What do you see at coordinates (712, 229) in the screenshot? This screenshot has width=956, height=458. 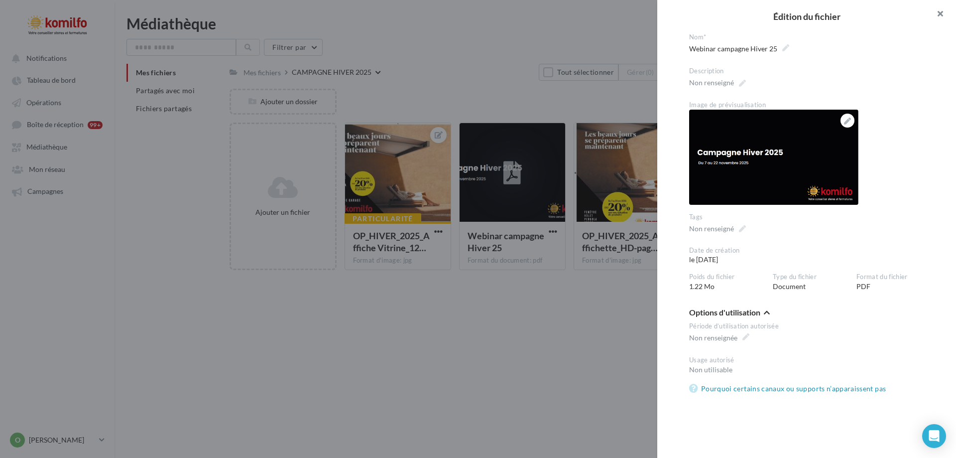 I see `div: Non renseigné` at bounding box center [712, 229].